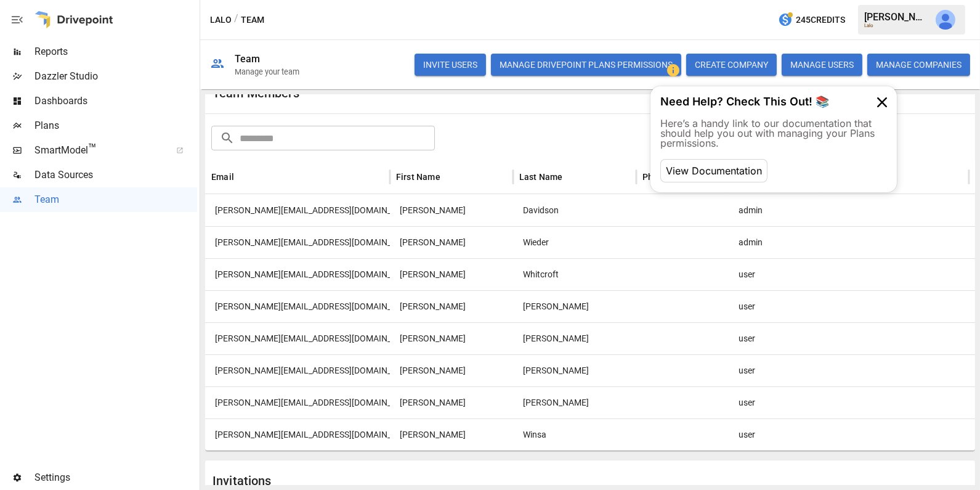 The width and height of the screenshot is (980, 490). Describe the element at coordinates (945, 19) in the screenshot. I see `div: Julie Wilton` at that location.